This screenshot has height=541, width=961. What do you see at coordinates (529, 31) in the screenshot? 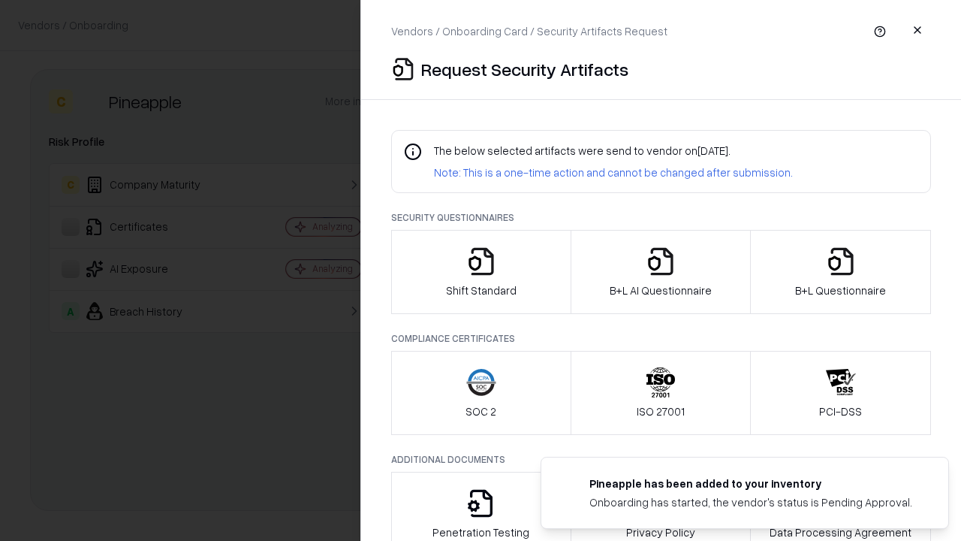
I see `p: Vendors / Onboarding Card / Security Artifacts Request` at bounding box center [529, 31].